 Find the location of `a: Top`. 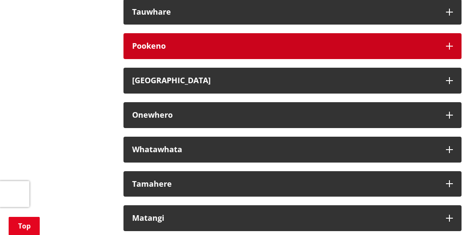

a: Top is located at coordinates (24, 226).